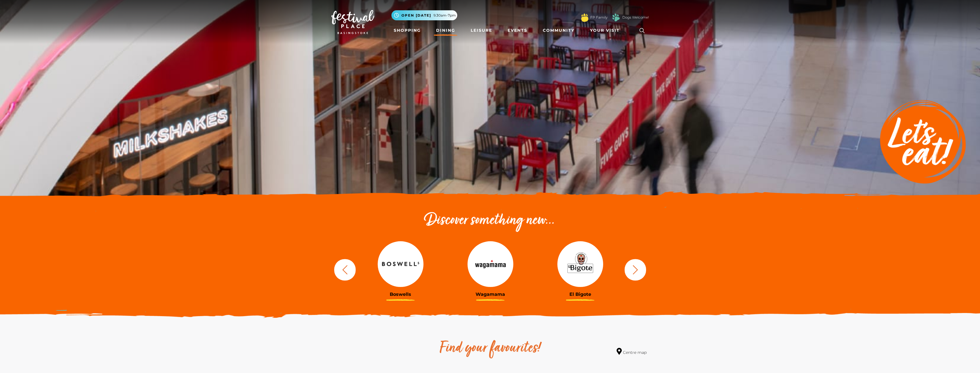  Describe the element at coordinates (445, 15) in the screenshot. I see `span: 9.30am-7pm` at that location.